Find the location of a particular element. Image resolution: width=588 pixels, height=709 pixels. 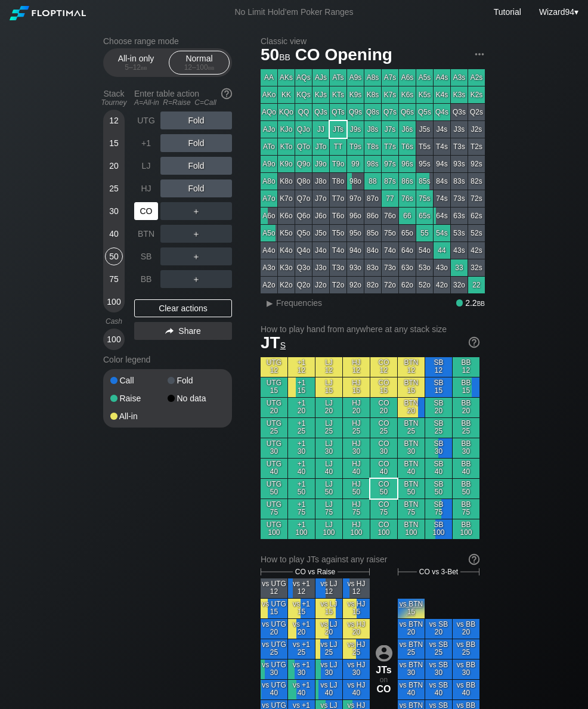

div: HJ 30 is located at coordinates (356, 448).